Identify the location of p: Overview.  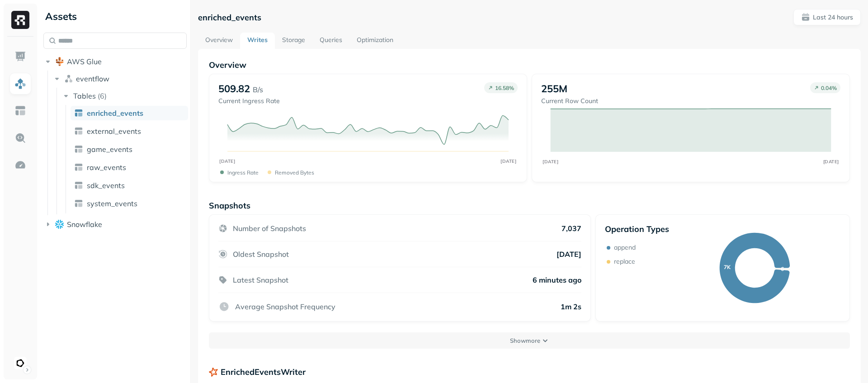
(530, 65).